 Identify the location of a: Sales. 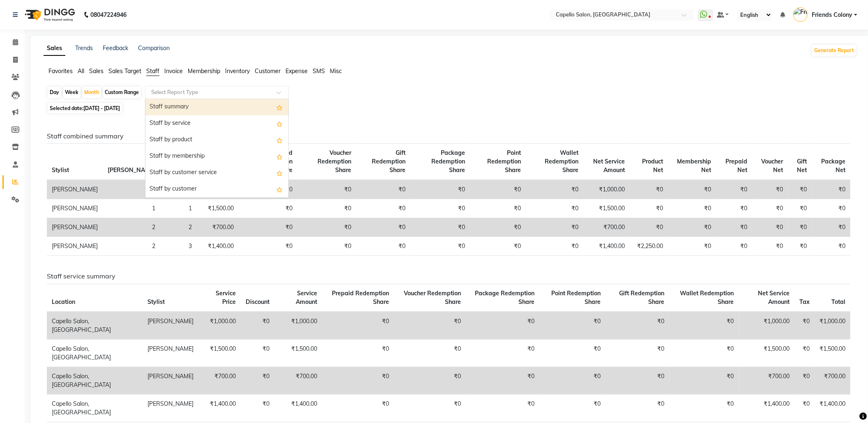
(54, 49).